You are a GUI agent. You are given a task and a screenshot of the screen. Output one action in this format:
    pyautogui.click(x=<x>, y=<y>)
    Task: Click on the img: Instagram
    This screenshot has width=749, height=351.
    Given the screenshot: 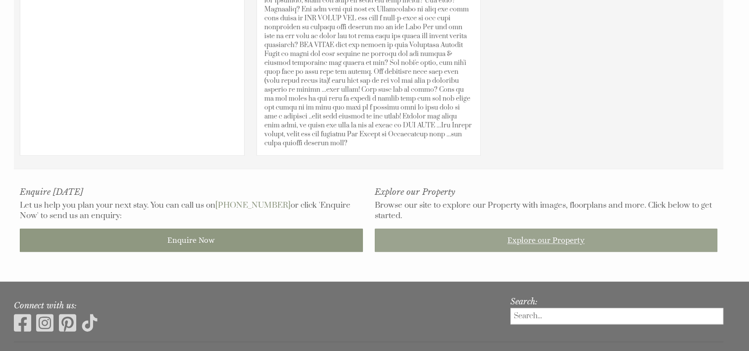 What is the action you would take?
    pyautogui.click(x=45, y=322)
    